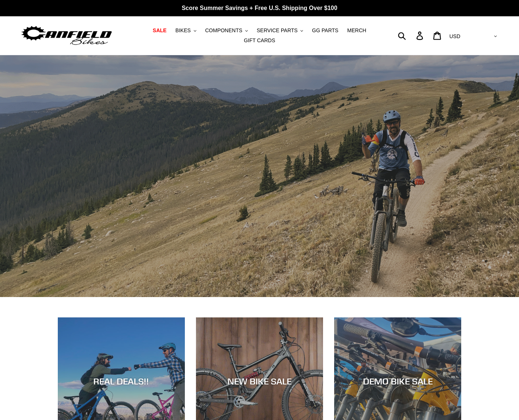 Image resolution: width=519 pixels, height=420 pixels. Describe the element at coordinates (325, 31) in the screenshot. I see `span: GG PARTS` at that location.